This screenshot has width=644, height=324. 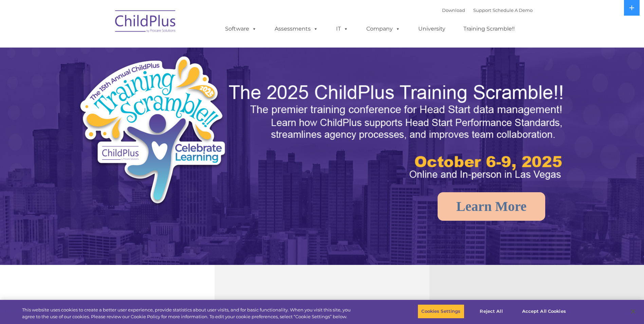 I want to click on a: Software, so click(x=241, y=29).